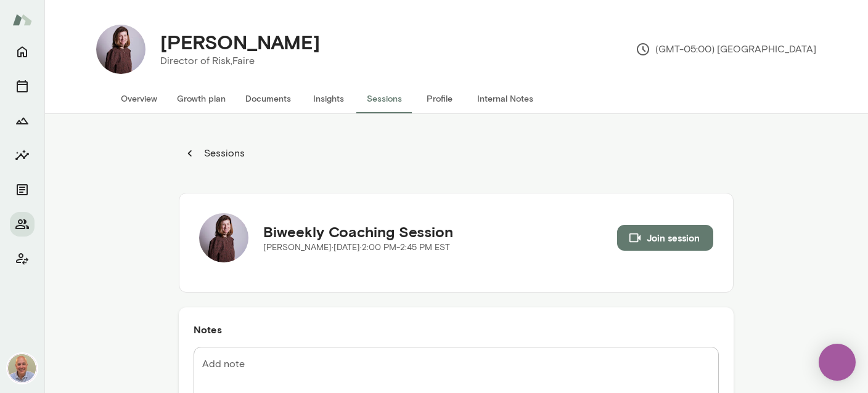 The height and width of the screenshot is (393, 868). What do you see at coordinates (22, 52) in the screenshot?
I see `button: Home` at bounding box center [22, 52].